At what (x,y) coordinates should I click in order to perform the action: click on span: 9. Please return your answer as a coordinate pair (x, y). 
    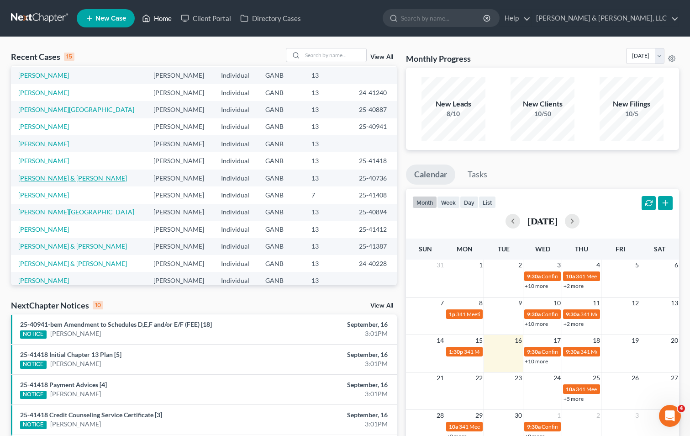
    Looking at the image, I should click on (520, 303).